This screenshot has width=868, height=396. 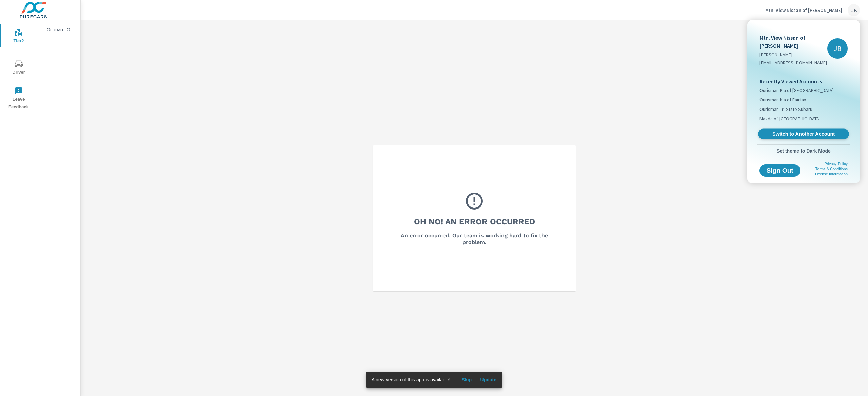 What do you see at coordinates (803, 134) in the screenshot?
I see `span: Switch to Another Account` at bounding box center [803, 134].